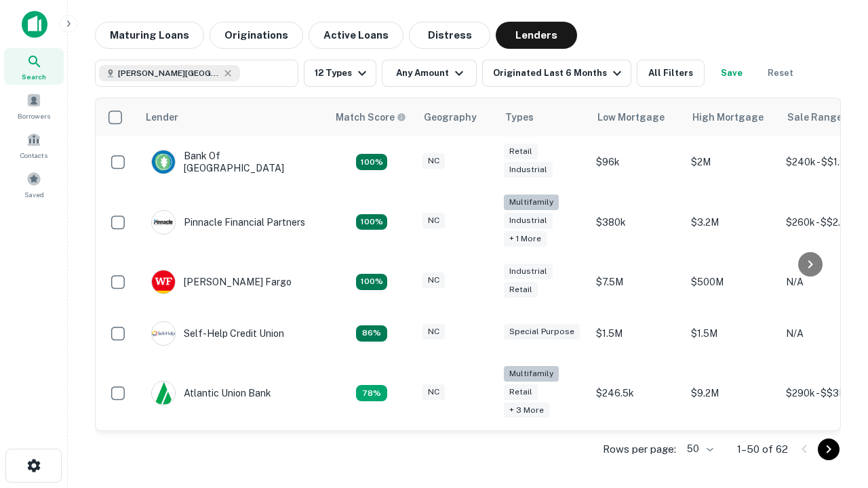 This screenshot has height=488, width=868. I want to click on td: $246.5k, so click(637, 393).